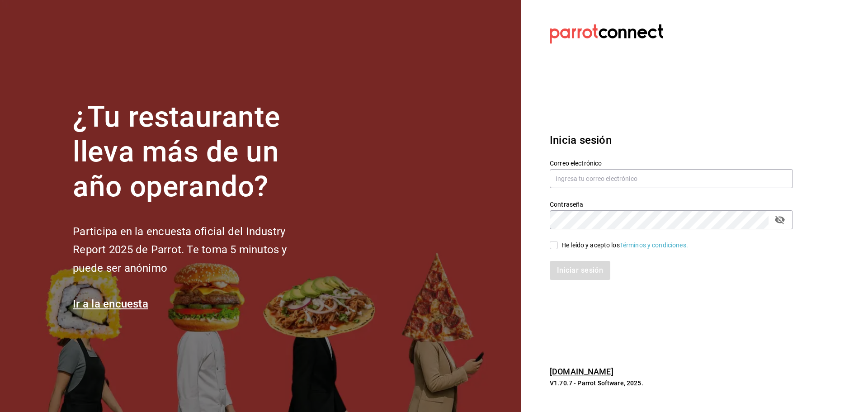 Image resolution: width=868 pixels, height=412 pixels. Describe the element at coordinates (672, 204) in the screenshot. I see `label: Contraseña` at that location.